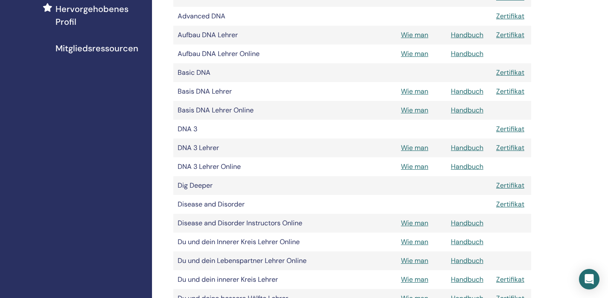 The image size is (608, 298). I want to click on span: Hervorgehobenes Profil, so click(100, 15).